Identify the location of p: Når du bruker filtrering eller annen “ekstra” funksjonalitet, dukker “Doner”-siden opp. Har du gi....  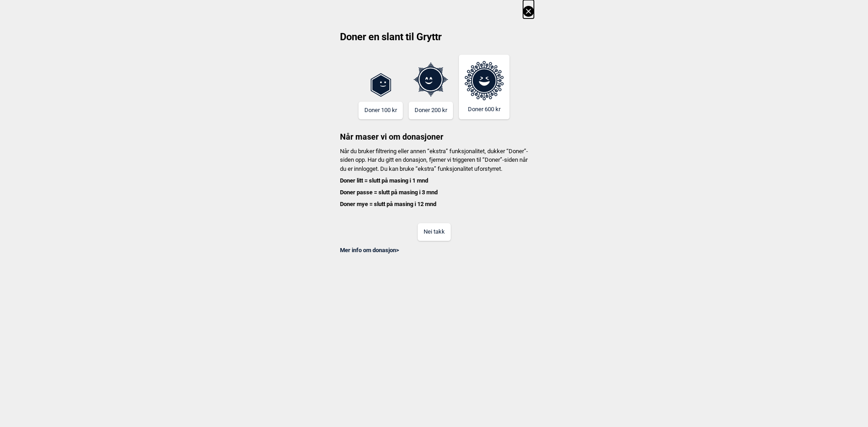
(434, 177).